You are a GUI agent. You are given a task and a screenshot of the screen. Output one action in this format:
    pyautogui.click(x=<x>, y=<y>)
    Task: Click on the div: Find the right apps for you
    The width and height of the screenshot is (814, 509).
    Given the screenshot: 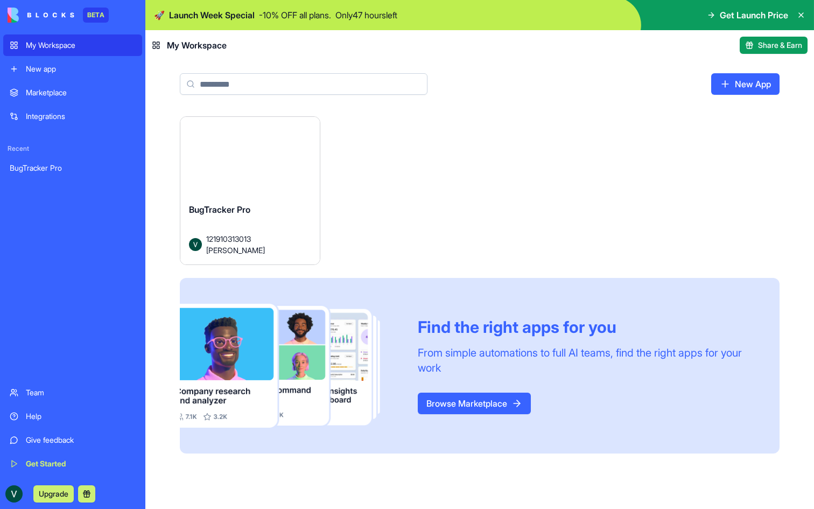 What is the action you would take?
    pyautogui.click(x=586, y=327)
    